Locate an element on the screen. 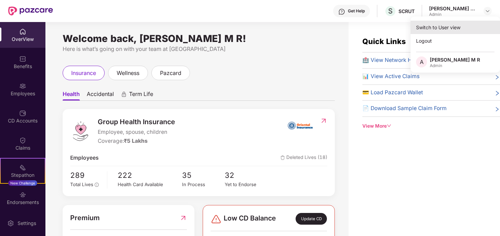 The width and height of the screenshot is (500, 236). span: 32 is located at coordinates (246, 175).